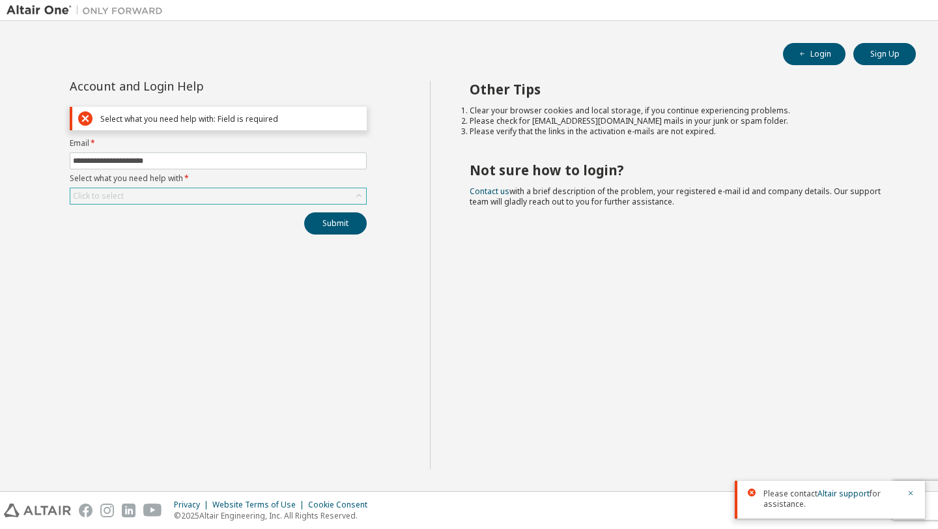 The width and height of the screenshot is (938, 529). I want to click on div: Select what you need help with: Field is required, so click(231, 119).